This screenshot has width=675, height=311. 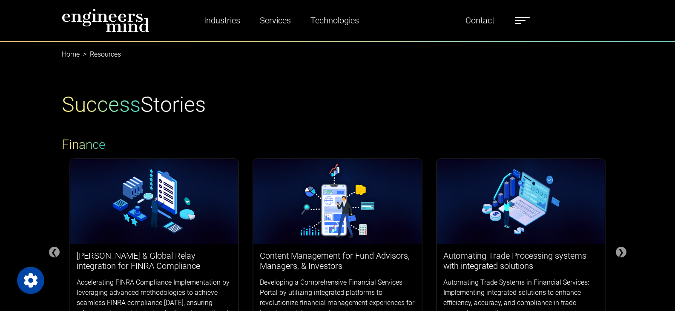 What do you see at coordinates (134, 105) in the screenshot?
I see `h1: Stories` at bounding box center [134, 105].